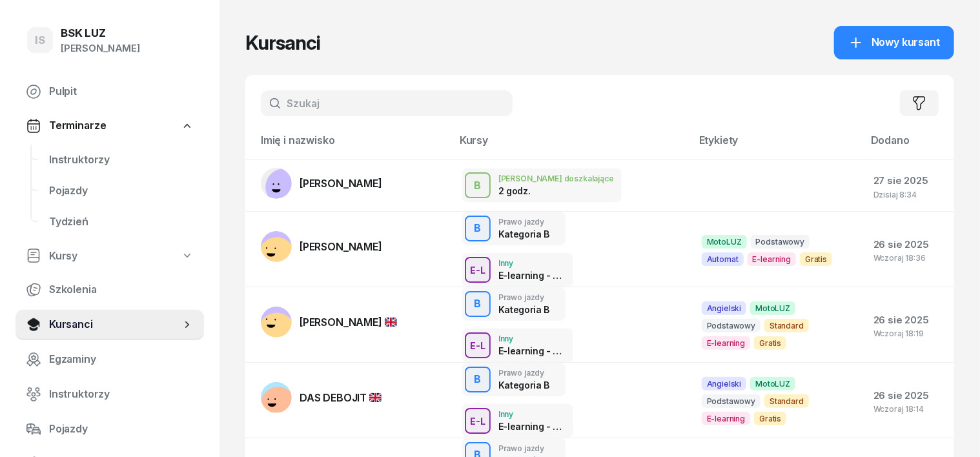 The image size is (980, 457). Describe the element at coordinates (121, 92) in the screenshot. I see `span: Pulpit` at that location.